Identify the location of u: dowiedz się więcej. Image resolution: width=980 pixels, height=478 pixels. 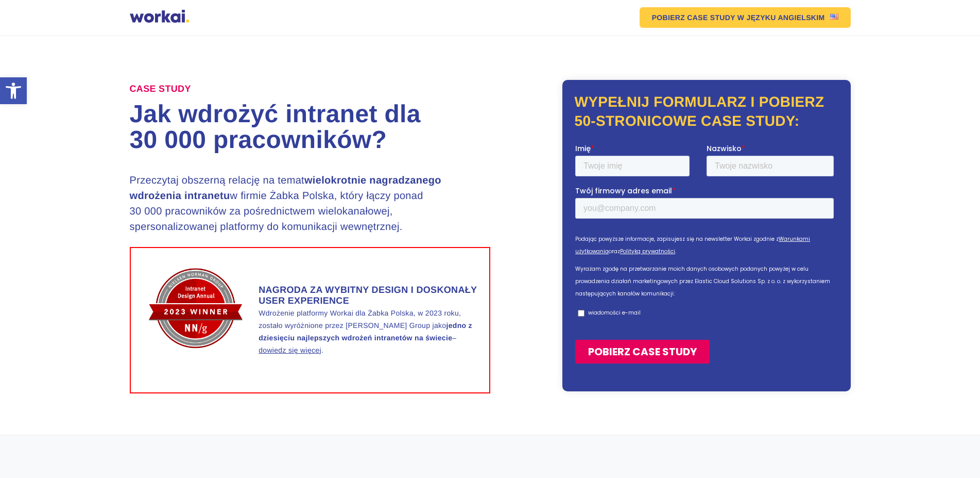
(290, 350).